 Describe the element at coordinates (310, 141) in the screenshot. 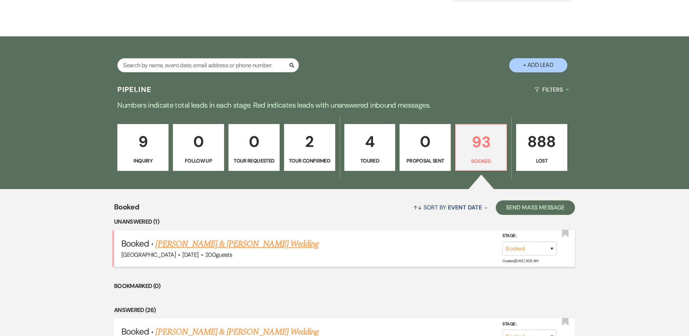

I see `p: 2` at that location.